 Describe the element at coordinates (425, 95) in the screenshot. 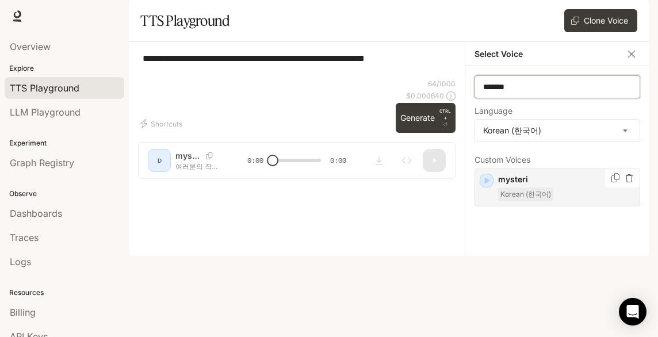

I see `p: $ 0.000640` at that location.